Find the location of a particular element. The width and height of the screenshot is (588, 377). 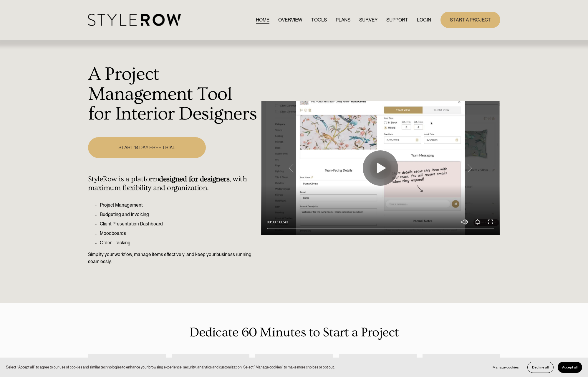

button: Accept all is located at coordinates (570, 368).